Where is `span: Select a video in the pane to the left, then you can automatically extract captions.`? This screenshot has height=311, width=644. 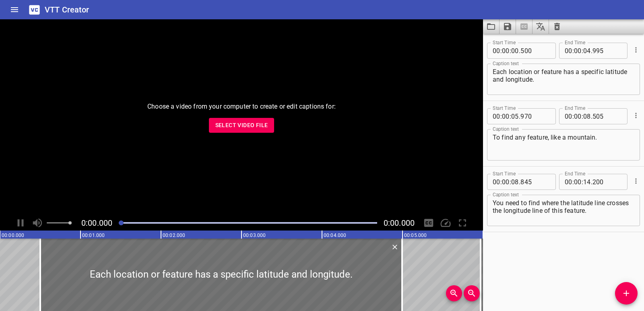
span: Select a video in the pane to the left, then you can automatically extract captions. is located at coordinates (524, 27).